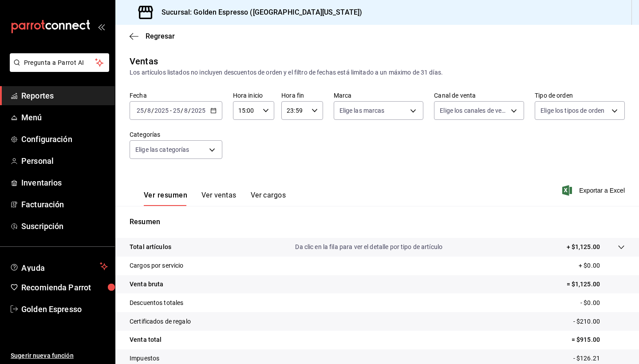  I want to click on button: Ver ventas, so click(219, 199).